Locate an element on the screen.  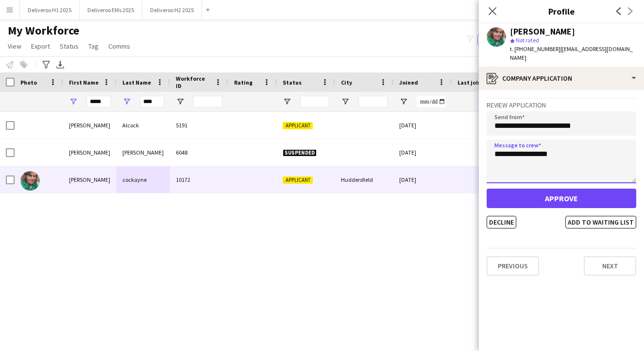
button: Previous is located at coordinates (513, 266).